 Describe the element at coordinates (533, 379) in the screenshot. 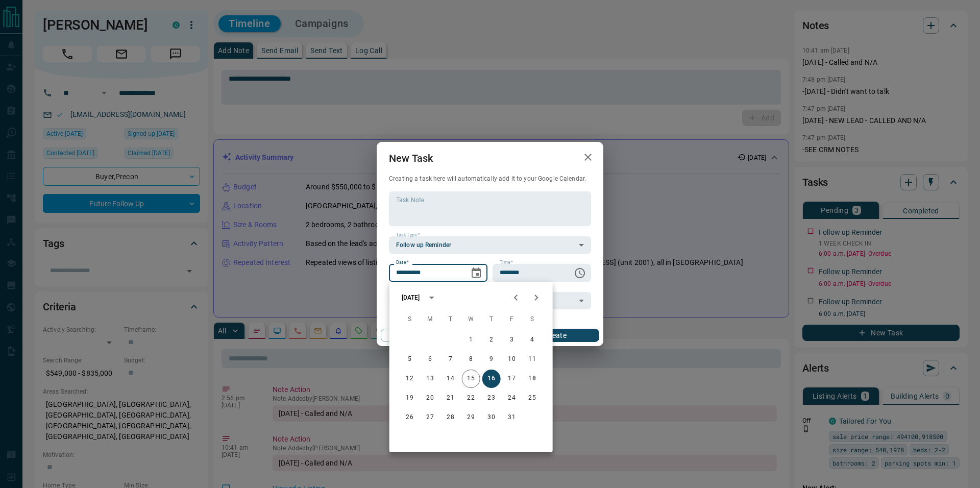

I see `button: 18` at that location.